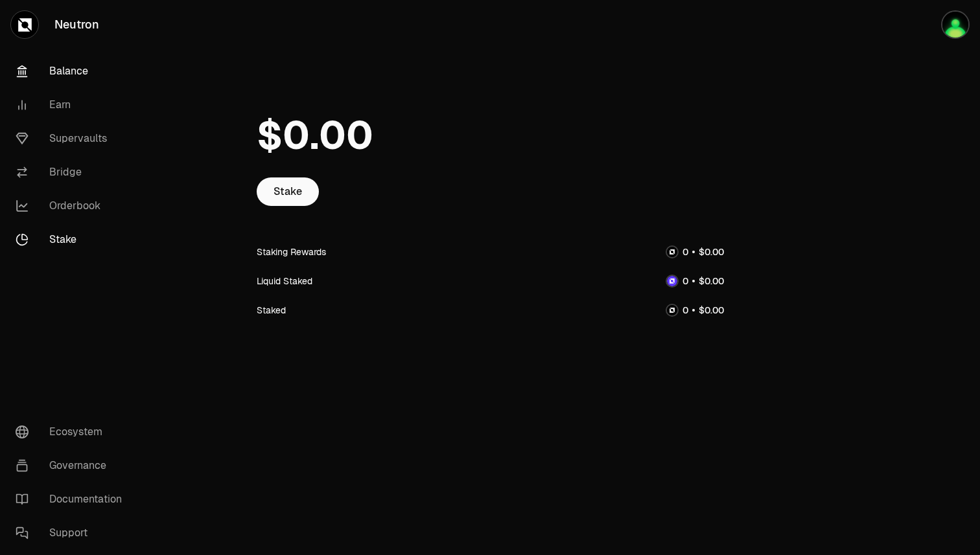  I want to click on a: Governance, so click(73, 466).